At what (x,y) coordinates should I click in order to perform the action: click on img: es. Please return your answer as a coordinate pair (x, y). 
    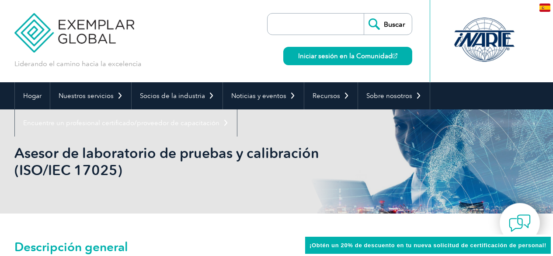
    Looking at the image, I should click on (545, 7).